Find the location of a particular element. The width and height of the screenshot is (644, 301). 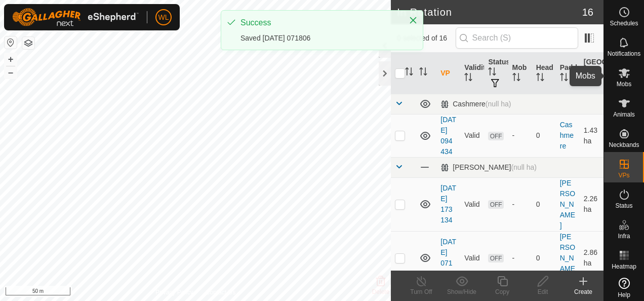

span: Schedules is located at coordinates (624, 23).